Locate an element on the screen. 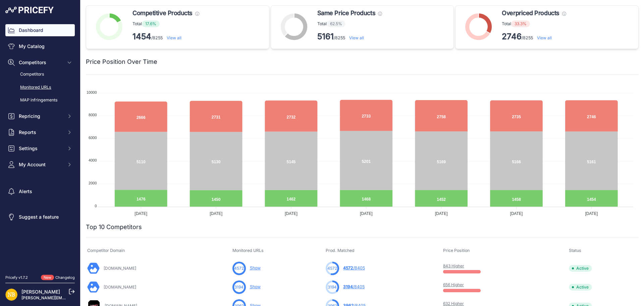 The image size is (644, 306). a: Alerts is located at coordinates (40, 191).